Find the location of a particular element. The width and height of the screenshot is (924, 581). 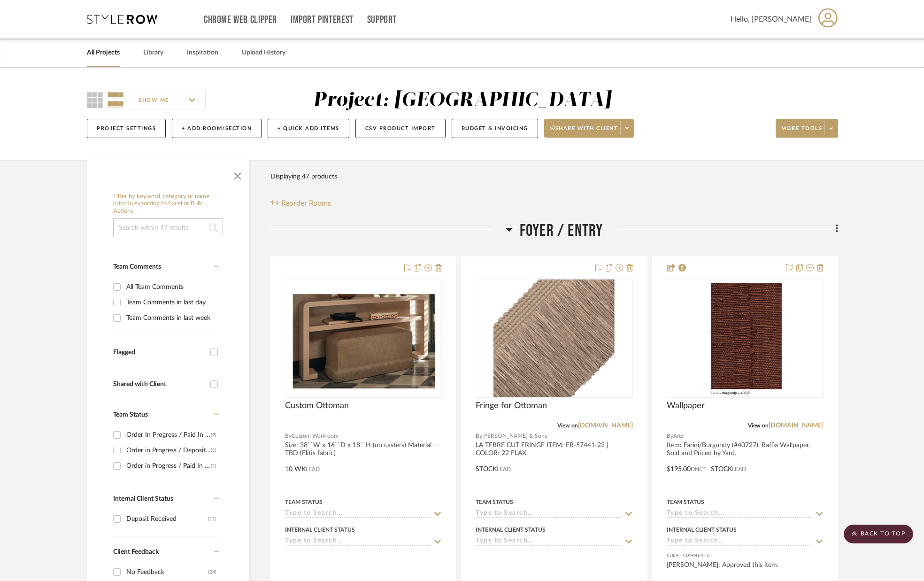

h6: Filter by keyword, category or name prior to exporting to Excel or Bulk Actions is located at coordinates (168, 204).